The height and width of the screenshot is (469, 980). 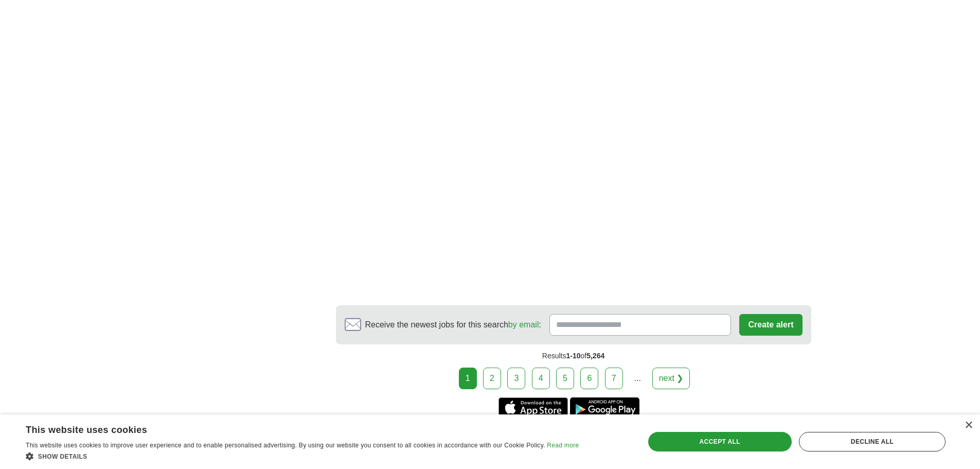 What do you see at coordinates (516, 378) in the screenshot?
I see `a: 3` at bounding box center [516, 378].